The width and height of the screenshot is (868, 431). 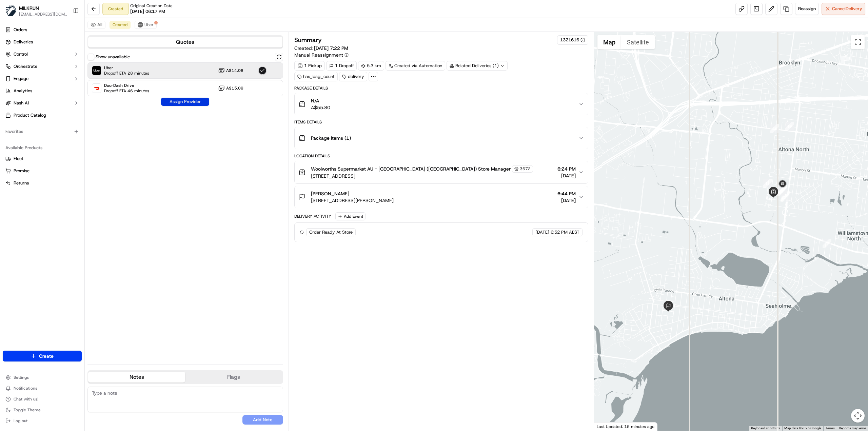 I want to click on div: 14, so click(x=775, y=129).